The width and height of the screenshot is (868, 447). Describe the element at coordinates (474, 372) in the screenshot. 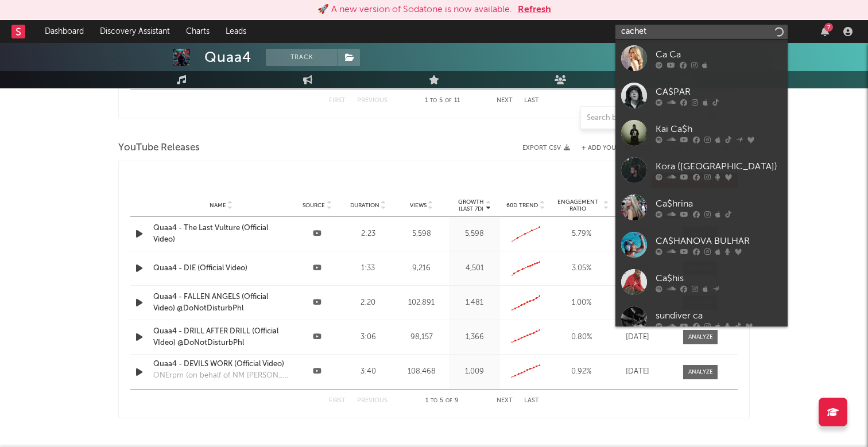

I see `div: 1,009` at that location.